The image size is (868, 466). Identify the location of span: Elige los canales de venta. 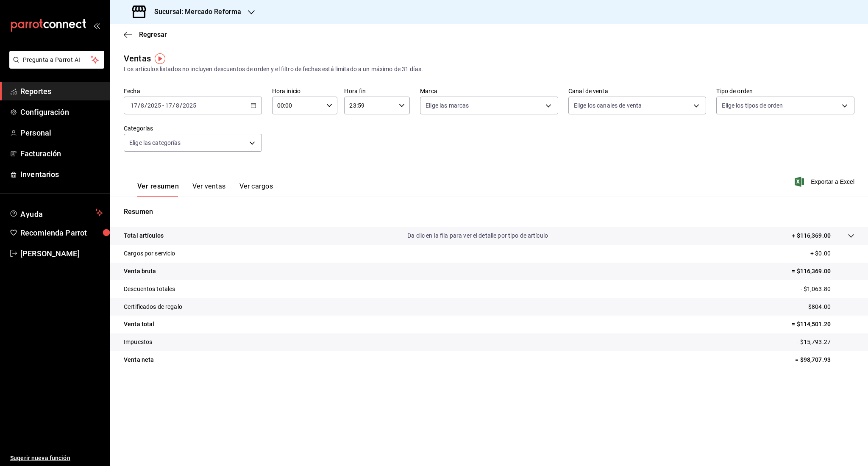
(608, 105).